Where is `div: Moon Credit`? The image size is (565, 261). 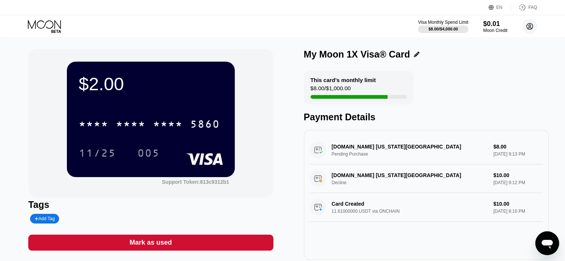 div: Moon Credit is located at coordinates (495, 30).